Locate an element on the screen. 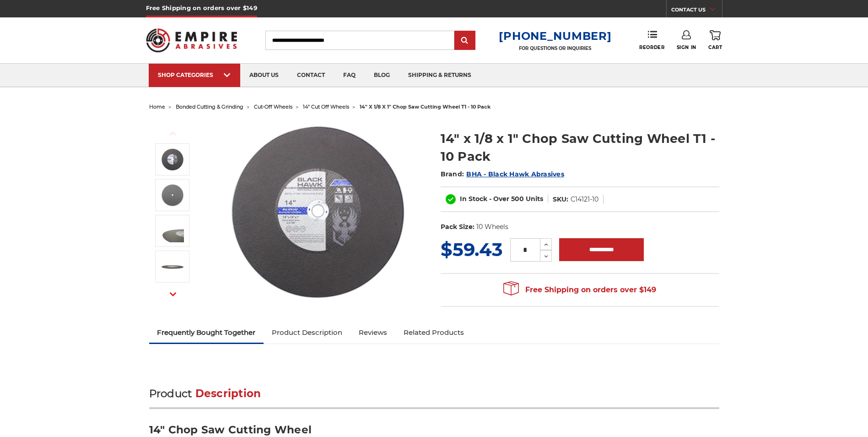 This screenshot has width=868, height=437. span: - Over is located at coordinates (499, 199).